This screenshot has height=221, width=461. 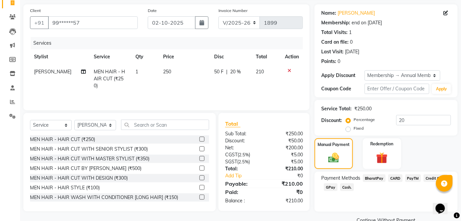 I want to click on div: Coupon Code, so click(x=343, y=89).